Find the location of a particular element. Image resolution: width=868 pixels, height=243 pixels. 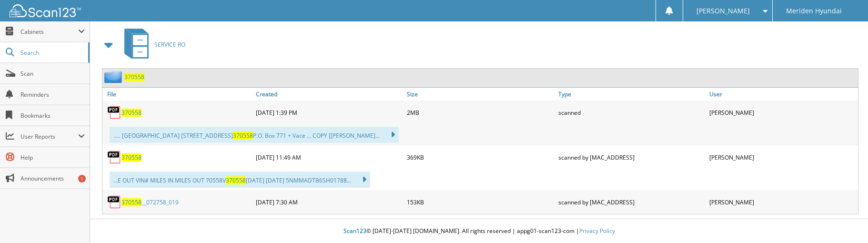

a: 370558__072758_019 is located at coordinates (150, 202).